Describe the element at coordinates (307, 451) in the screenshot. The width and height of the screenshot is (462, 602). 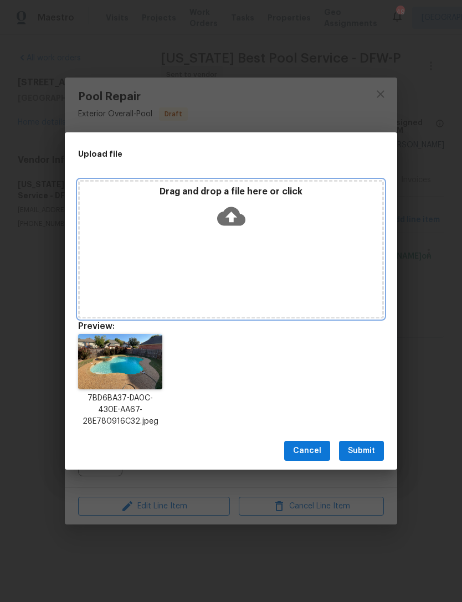
I see `span: Cancel` at that location.